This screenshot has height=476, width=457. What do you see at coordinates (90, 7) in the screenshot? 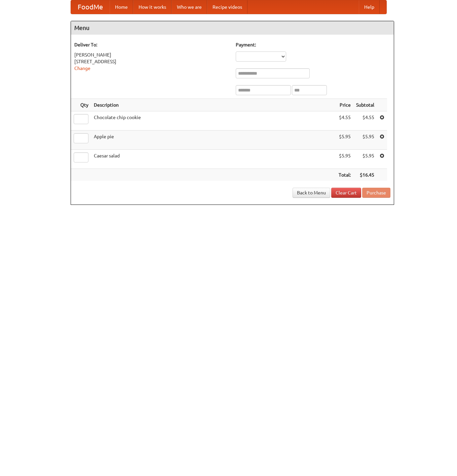
I see `a: FoodMe` at bounding box center [90, 7].